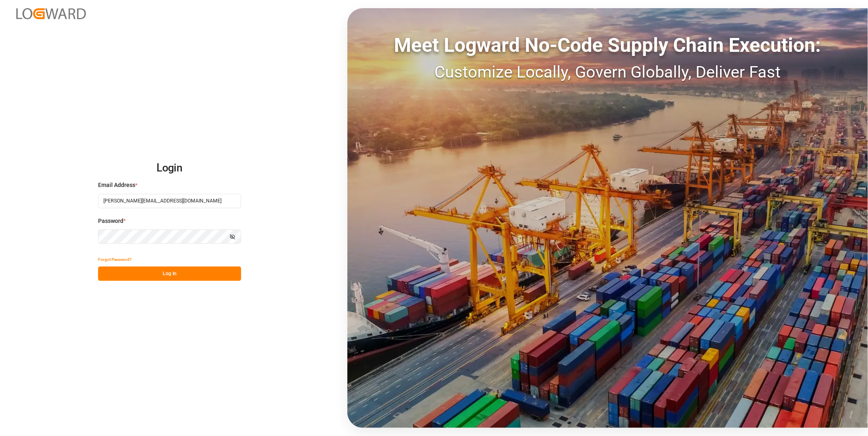 The image size is (868, 436). Describe the element at coordinates (608, 72) in the screenshot. I see `div: Customize Locally, Govern Globally, Deliver Fast` at that location.